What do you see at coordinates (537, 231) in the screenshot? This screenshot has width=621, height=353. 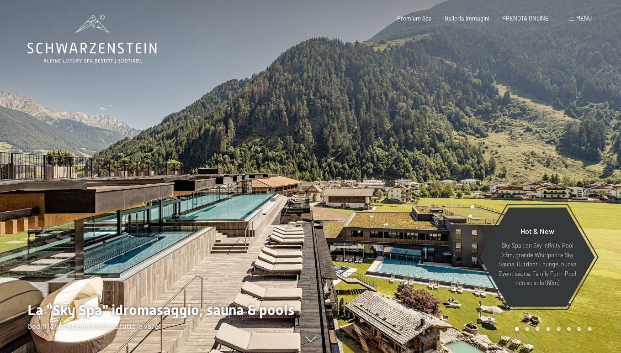 I see `span: Hot & New` at bounding box center [537, 231].